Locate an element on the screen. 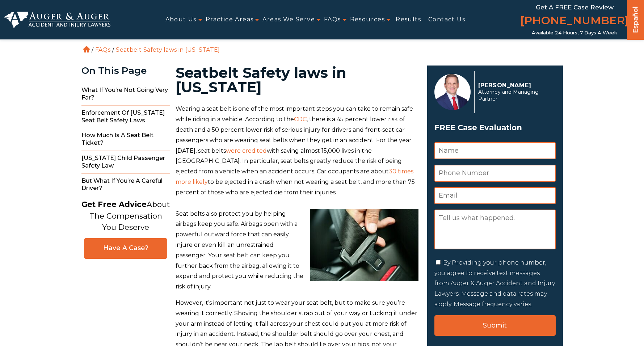 The width and height of the screenshot is (644, 346). span: FREE Case Evaluation is located at coordinates (495, 128).